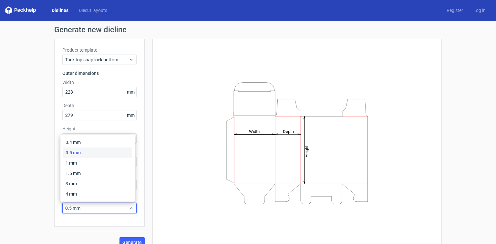 This screenshot has height=244, width=496. Describe the element at coordinates (97, 60) in the screenshot. I see `span: Tuck top snap lock bottom` at that location.